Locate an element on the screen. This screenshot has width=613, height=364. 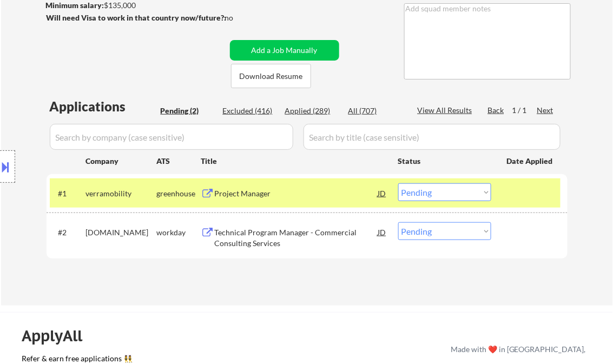
div: All (707) is located at coordinates (376, 111).